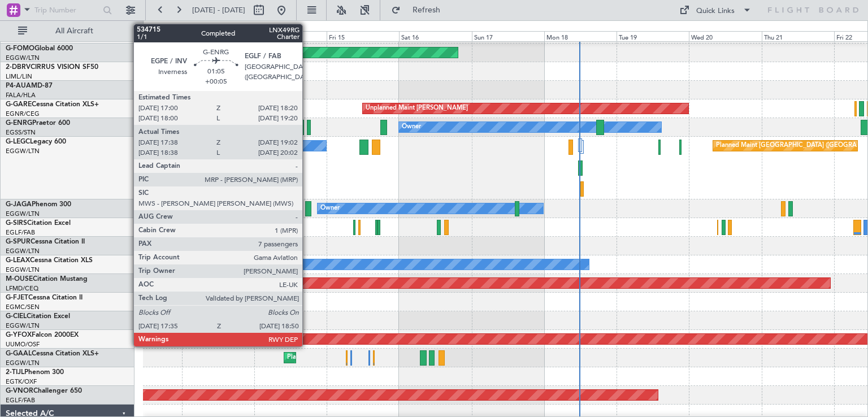  I want to click on a: EGNR/CEG, so click(22, 113).